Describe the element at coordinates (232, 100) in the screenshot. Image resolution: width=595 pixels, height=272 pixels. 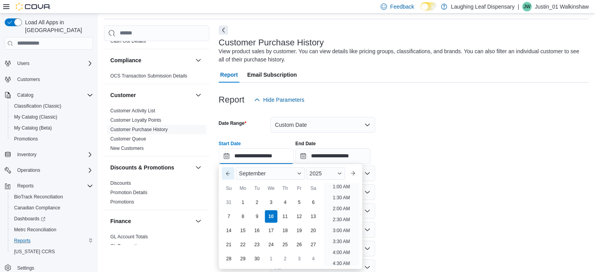
I see `h3: Report` at that location.